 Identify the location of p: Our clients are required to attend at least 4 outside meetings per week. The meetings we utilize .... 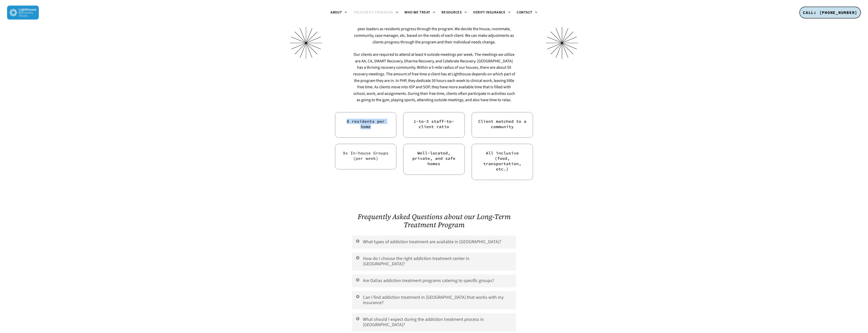
(434, 77).